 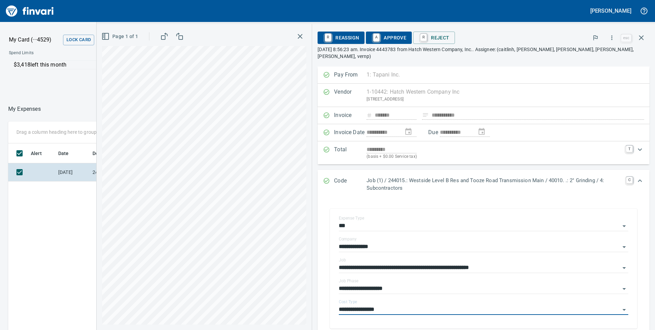 I want to click on label: Company, so click(x=348, y=239).